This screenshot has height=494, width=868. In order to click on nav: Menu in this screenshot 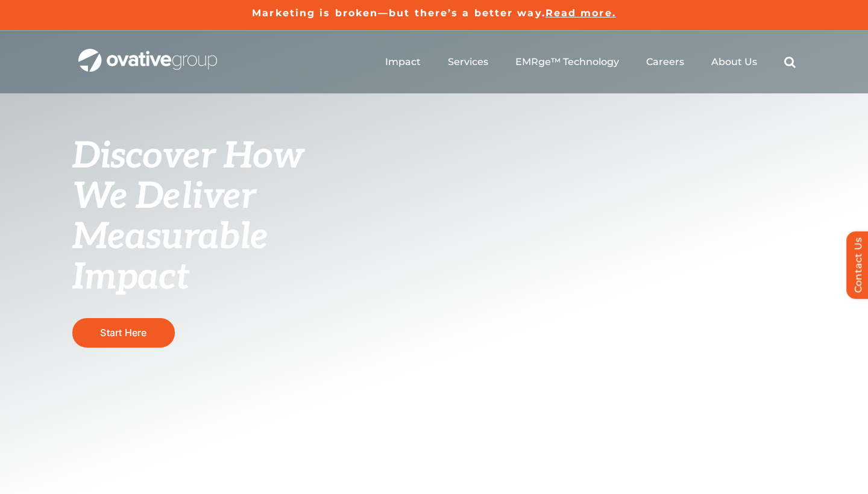, I will do `click(590, 62)`.